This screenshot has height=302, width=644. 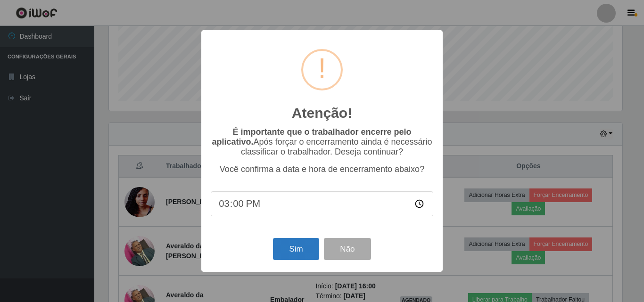 What do you see at coordinates (311, 137) in the screenshot?
I see `b: É importante que o trabalhador encerre pelo aplicativo.` at bounding box center [311, 137].